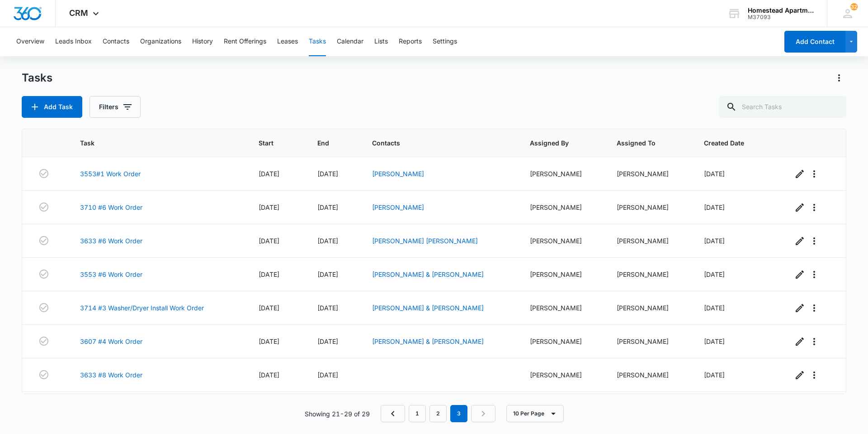 The image size is (868, 434). I want to click on input: Search Tasks, so click(783, 107).